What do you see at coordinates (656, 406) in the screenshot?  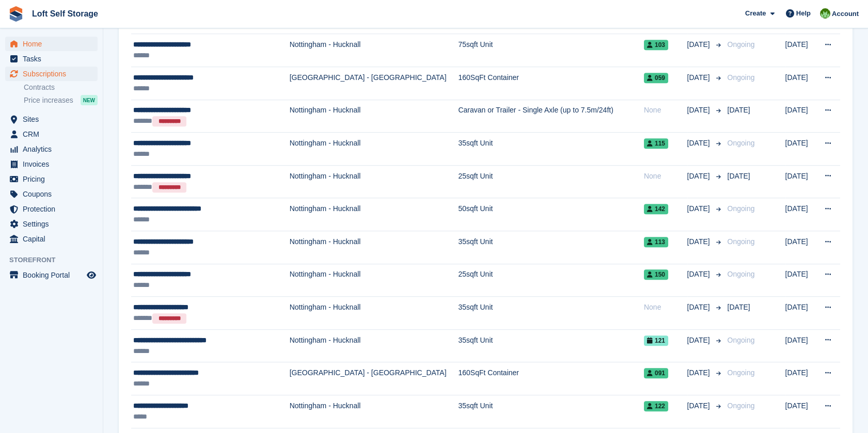 I see `span: 122` at bounding box center [656, 406].